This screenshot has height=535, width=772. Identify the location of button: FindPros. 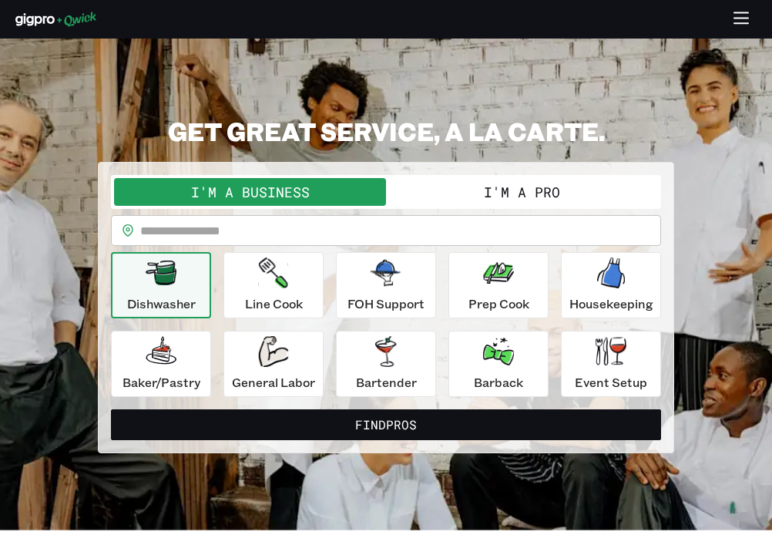
(386, 425).